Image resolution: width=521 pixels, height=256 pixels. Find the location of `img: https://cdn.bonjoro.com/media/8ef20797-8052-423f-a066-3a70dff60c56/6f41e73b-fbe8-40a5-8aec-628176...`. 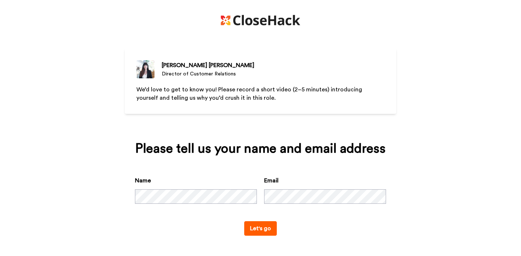

img: https://cdn.bonjoro.com/media/8ef20797-8052-423f-a066-3a70dff60c56/6f41e73b-fbe8-40a5-8aec-628176... is located at coordinates (261, 20).